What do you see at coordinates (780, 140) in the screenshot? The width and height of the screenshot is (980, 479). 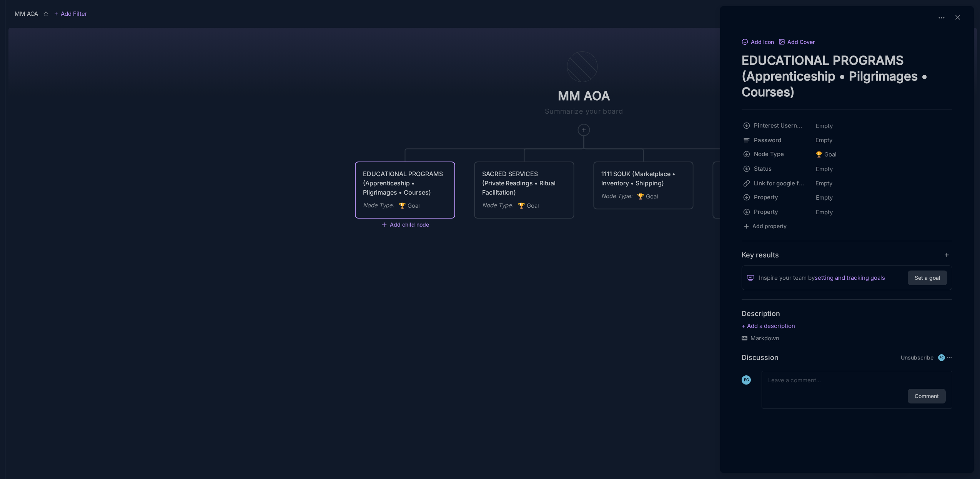 I see `span: Password` at bounding box center [780, 140].